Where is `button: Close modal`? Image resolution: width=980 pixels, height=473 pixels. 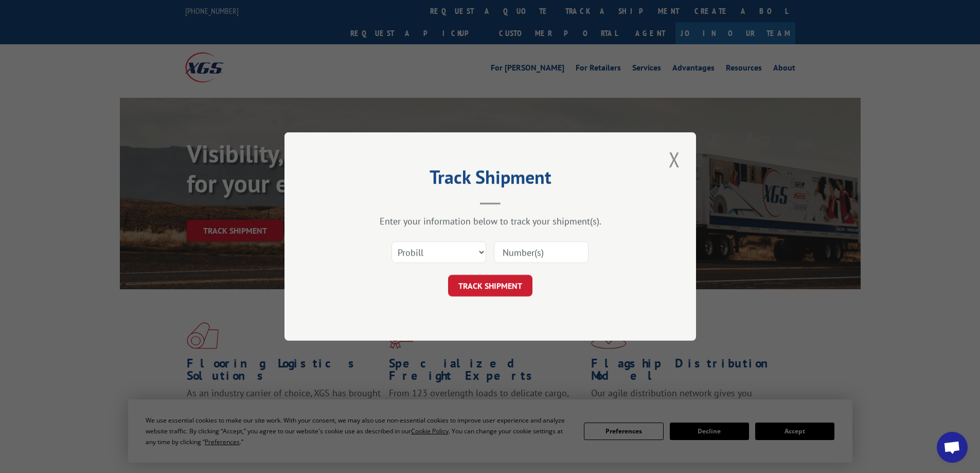 button: Close modal is located at coordinates (675, 159).